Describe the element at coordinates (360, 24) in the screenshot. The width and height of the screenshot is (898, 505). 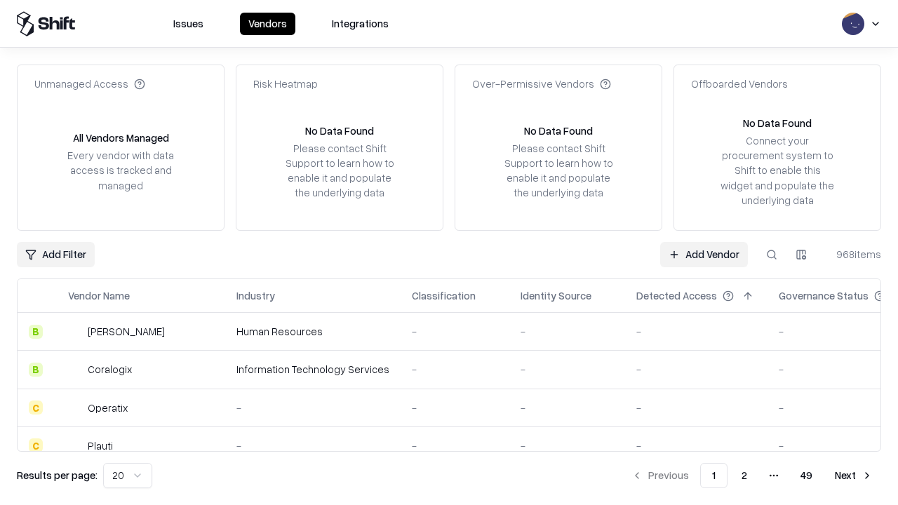
I see `button: Integrations` at that location.